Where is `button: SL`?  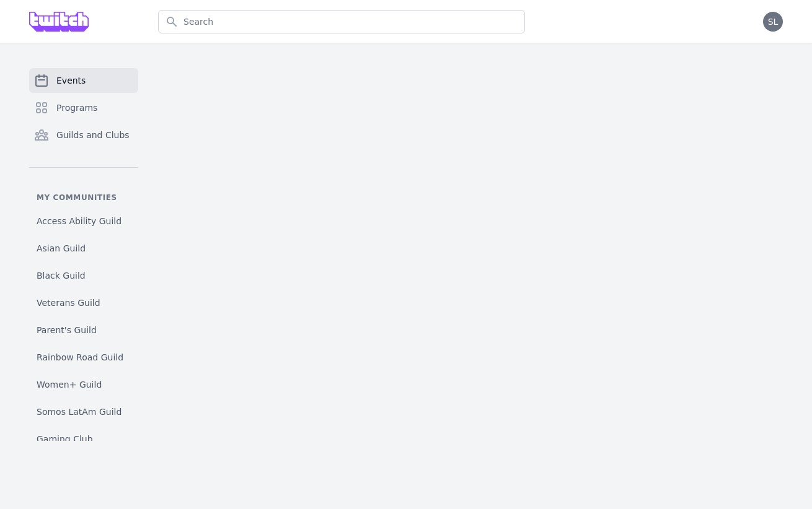
button: SL is located at coordinates (773, 21).